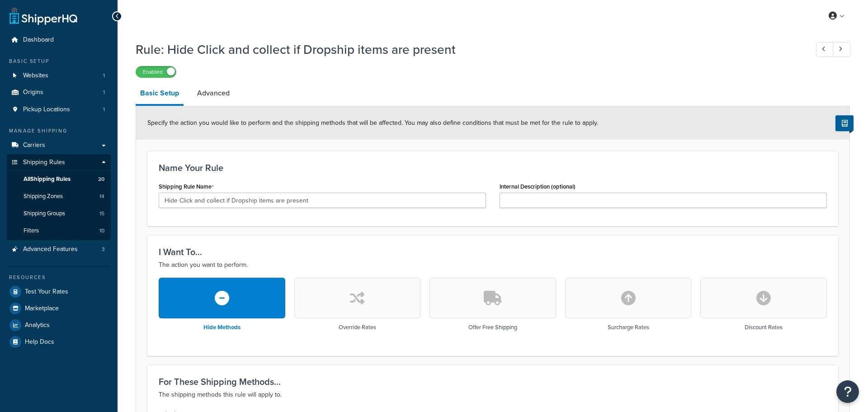 This screenshot has height=412, width=868. I want to click on span: Marketplace, so click(41, 309).